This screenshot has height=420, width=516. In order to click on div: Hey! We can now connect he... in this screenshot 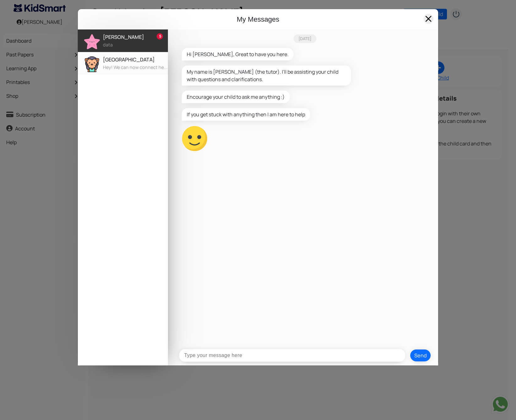, I will do `click(135, 67)`.